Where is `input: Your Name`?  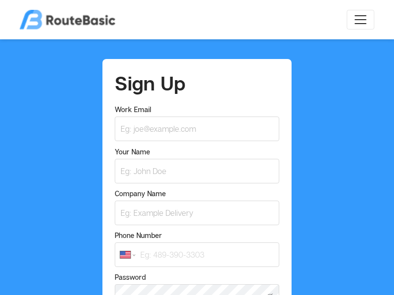 input: Your Name is located at coordinates (197, 171).